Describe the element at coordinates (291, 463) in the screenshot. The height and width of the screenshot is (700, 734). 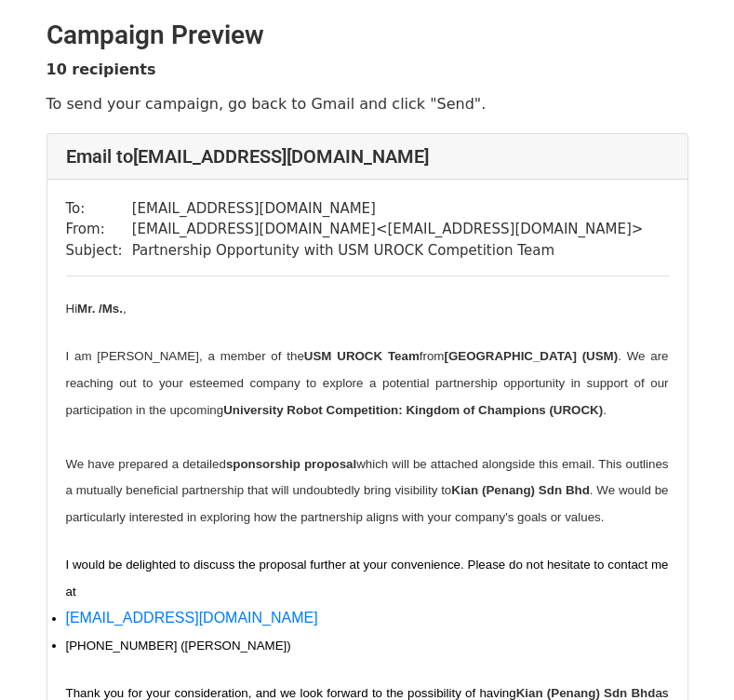
I see `span: sponsorship proposal` at that location.